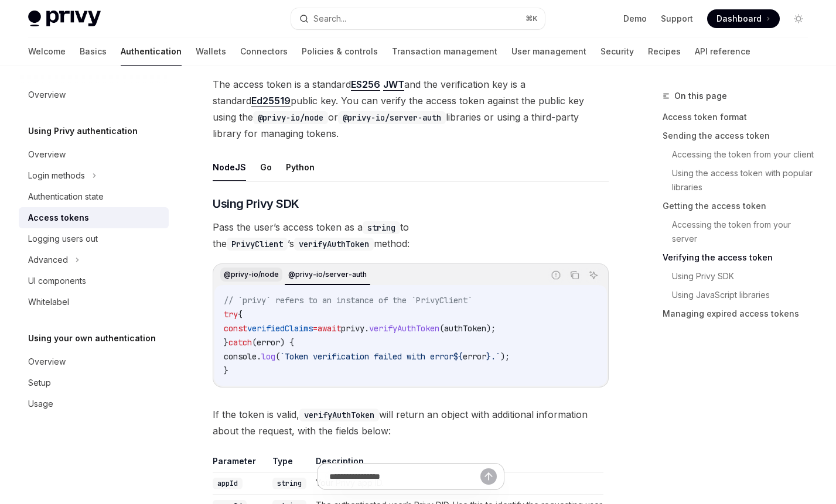 The image size is (836, 504). I want to click on a: Wallets, so click(211, 52).